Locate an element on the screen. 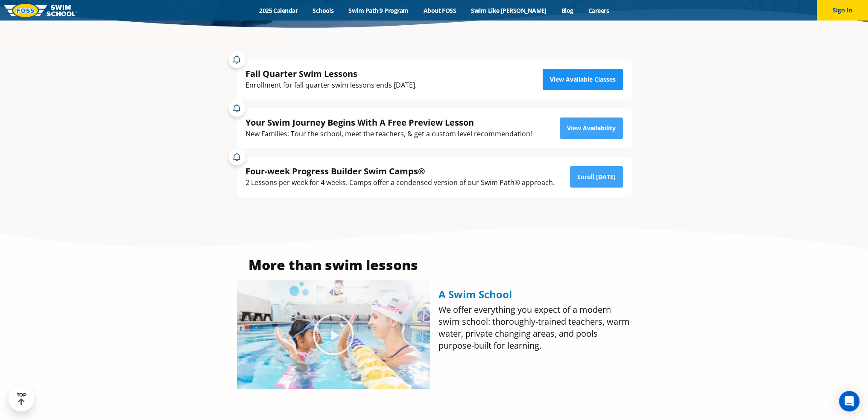 This screenshot has width=868, height=420. div: 2 Lessons per week for 4 weeks. Camps offer a condensed version of our Swim Path® approach. is located at coordinates (400, 182).